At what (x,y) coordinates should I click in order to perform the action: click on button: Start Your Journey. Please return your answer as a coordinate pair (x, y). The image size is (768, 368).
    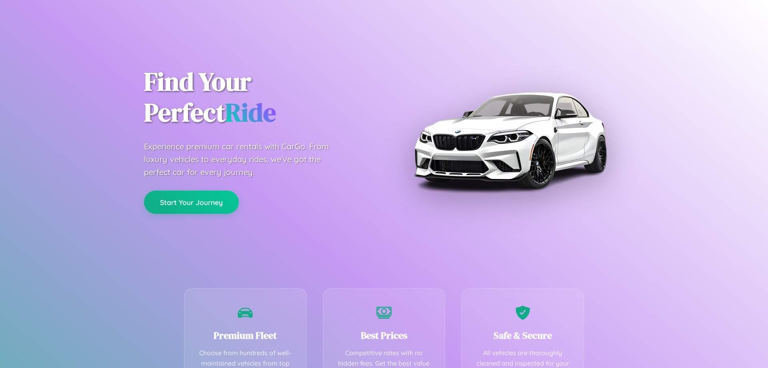
    Looking at the image, I should click on (191, 202).